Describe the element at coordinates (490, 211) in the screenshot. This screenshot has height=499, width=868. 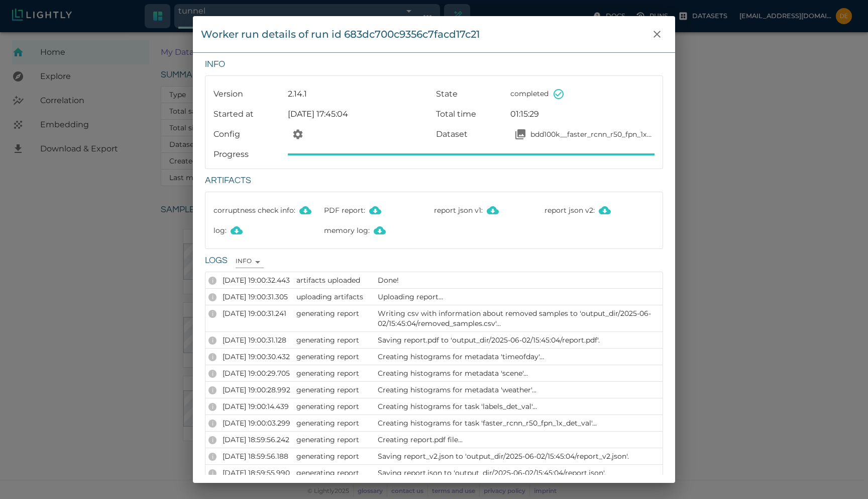
I see `p: report json v1 :` at that location.